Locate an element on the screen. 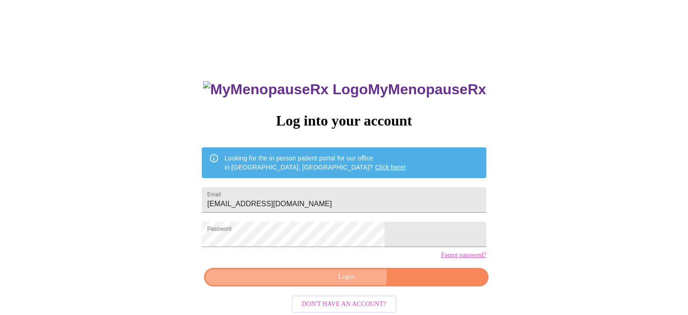 The image size is (688, 315). a: Don't have an account? is located at coordinates (344, 302).